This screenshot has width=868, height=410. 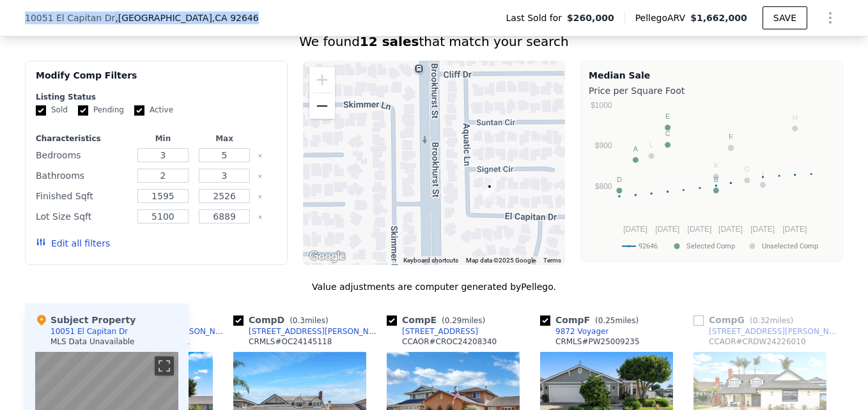 I want to click on div: 10162 Cliff Dr, so click(x=571, y=80).